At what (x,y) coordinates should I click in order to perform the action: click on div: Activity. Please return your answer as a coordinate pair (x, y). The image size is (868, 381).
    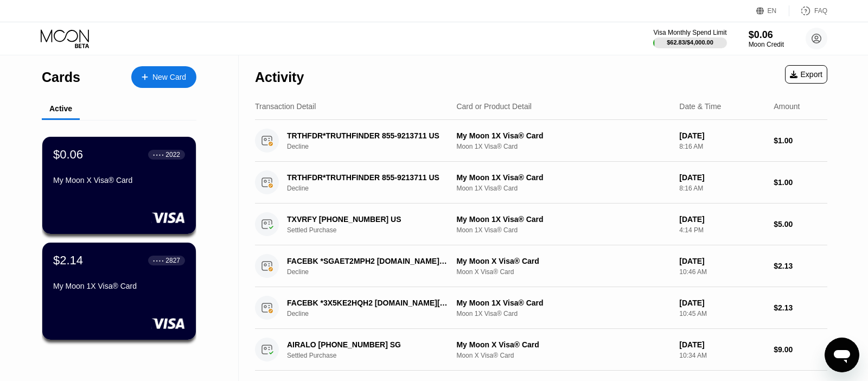
    Looking at the image, I should click on (280, 77).